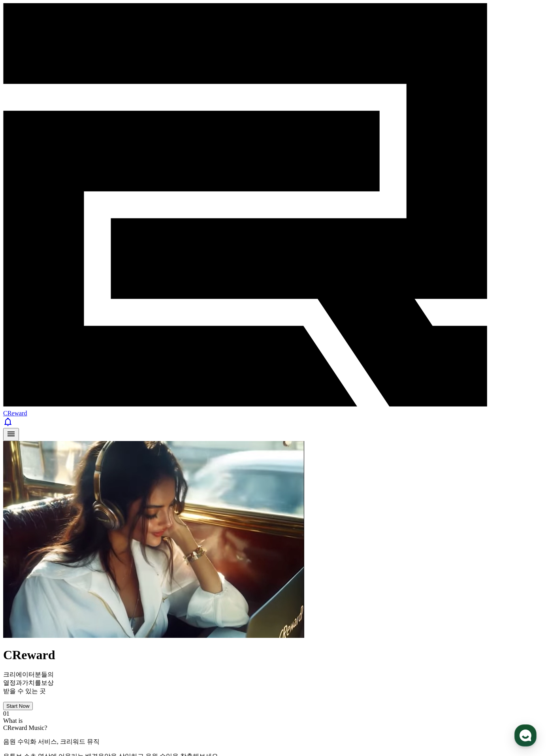  Describe the element at coordinates (28, 261) in the screenshot. I see `a: 홈` at that location.